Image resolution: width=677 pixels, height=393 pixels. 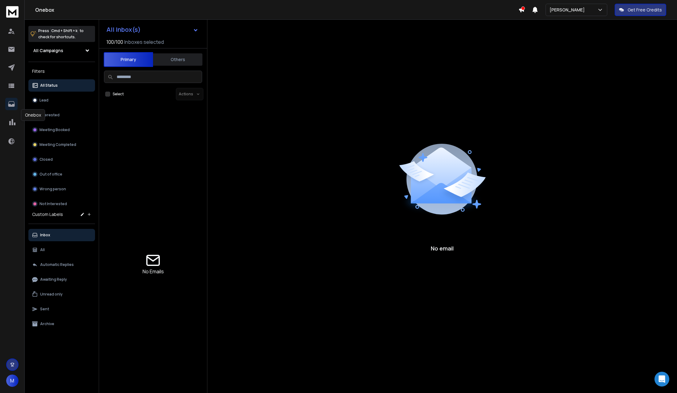 What do you see at coordinates (61, 34) in the screenshot?
I see `p: Press to check for shortcuts.` at bounding box center [61, 34].